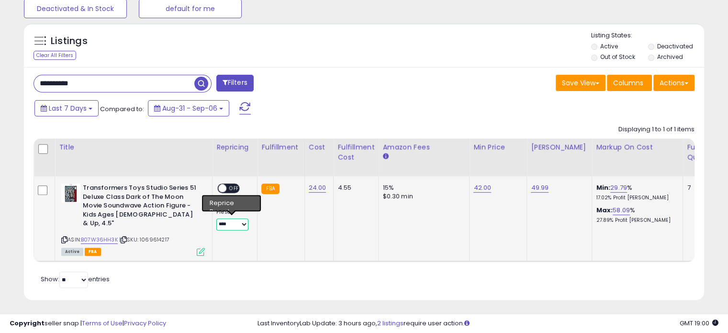  What do you see at coordinates (356, 152) in the screenshot?
I see `div: Fulfillment Cost` at bounding box center [356, 152].